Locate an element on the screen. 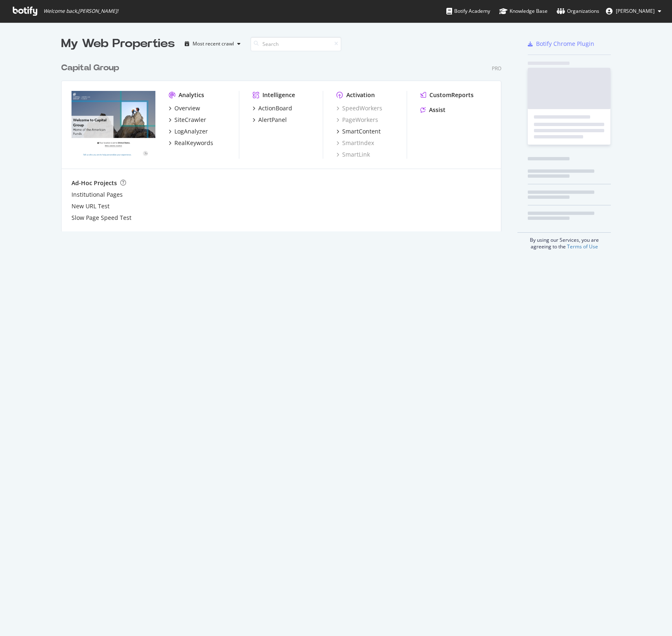 This screenshot has height=636, width=672. div: Capital Group is located at coordinates (90, 68).